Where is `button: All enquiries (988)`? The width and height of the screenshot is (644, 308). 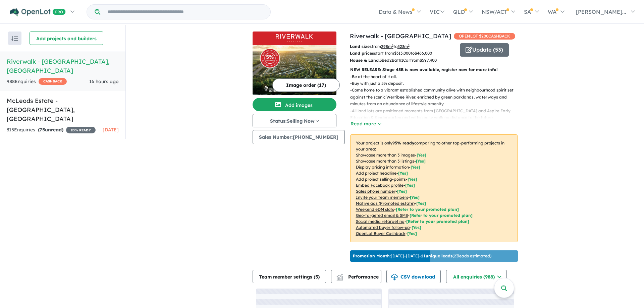
button: All enquiries (988) is located at coordinates (476, 277).